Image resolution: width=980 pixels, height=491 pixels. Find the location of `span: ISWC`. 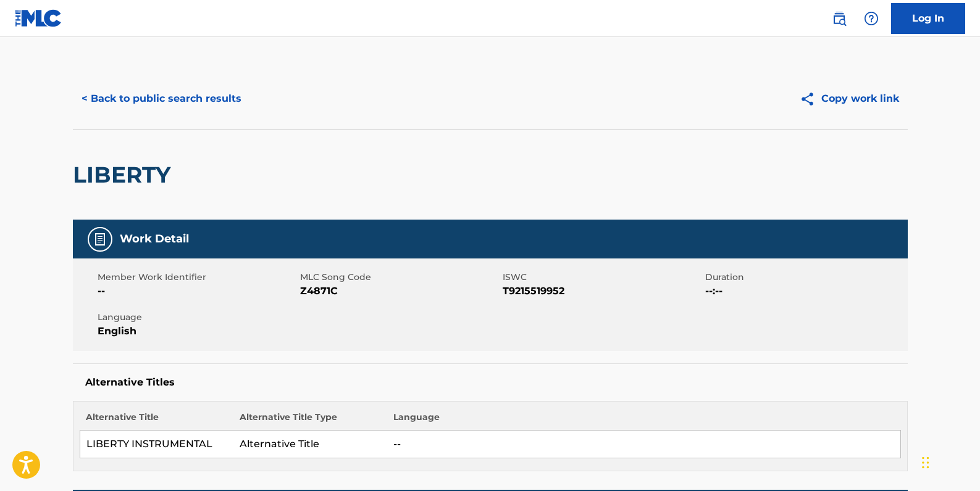

span: ISWC is located at coordinates (602, 277).